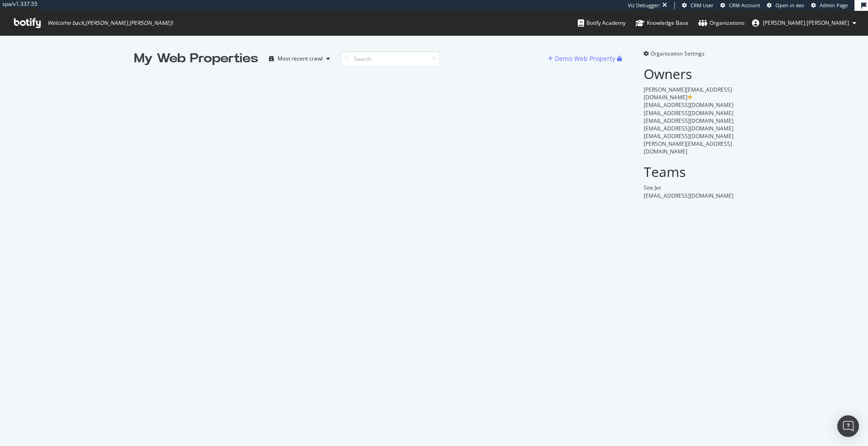  What do you see at coordinates (662, 23) in the screenshot?
I see `div: Knowledge Base` at bounding box center [662, 23].